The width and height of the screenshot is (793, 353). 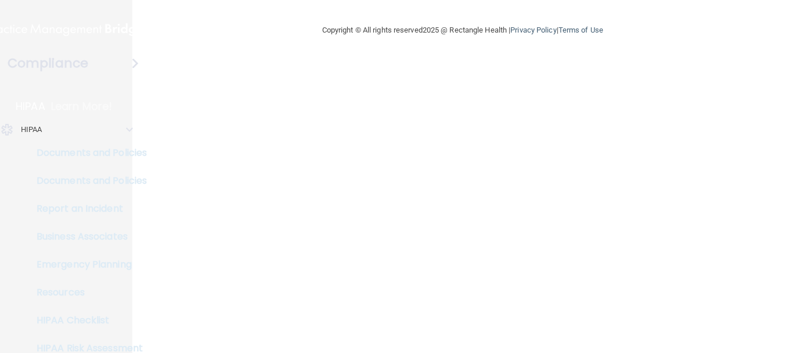 I want to click on p: Resources, so click(x=87, y=292).